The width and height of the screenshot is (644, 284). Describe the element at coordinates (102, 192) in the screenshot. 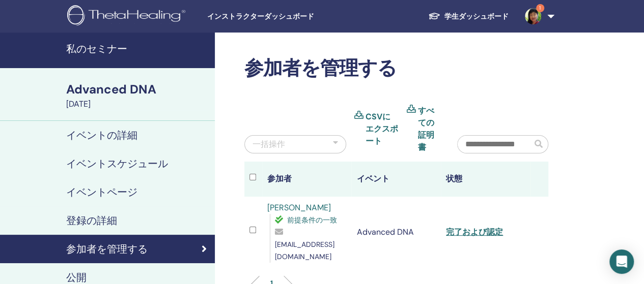

I see `h4: イベントページ` at that location.